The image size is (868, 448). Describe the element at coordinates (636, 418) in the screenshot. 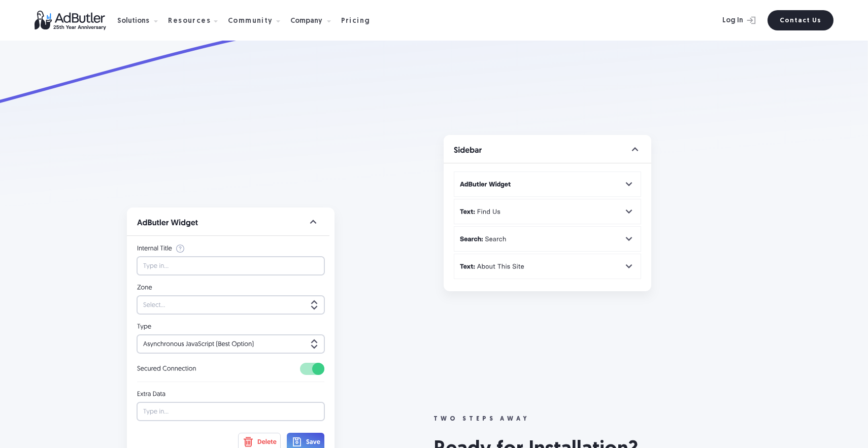

I see `div: TWO STEPS away` at that location.